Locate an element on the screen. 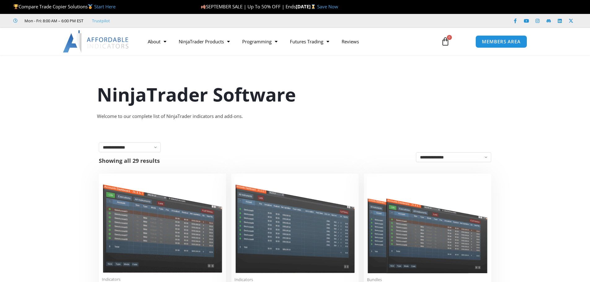 This screenshot has height=282, width=590. a: Save Now is located at coordinates (327, 7).